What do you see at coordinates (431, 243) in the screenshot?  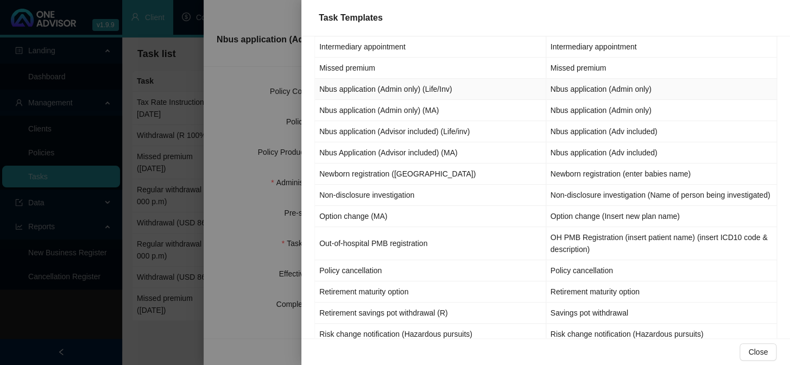 I see `td: Out-of-hospital PMB registration` at bounding box center [431, 243].